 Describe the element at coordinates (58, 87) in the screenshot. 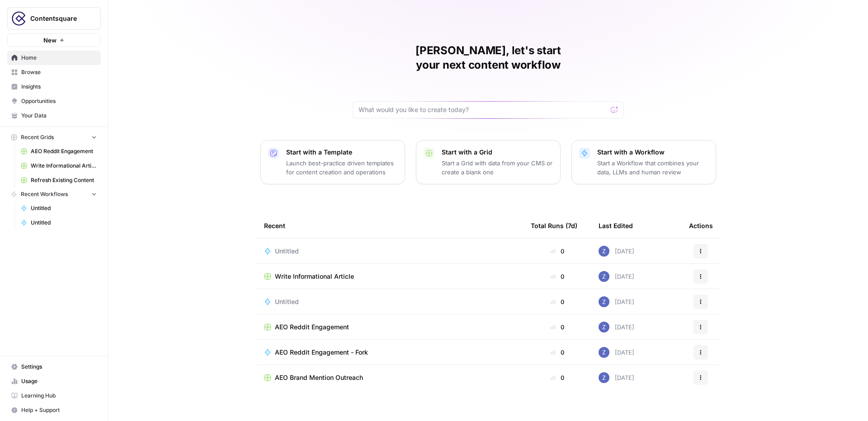

I see `span: Insights` at that location.